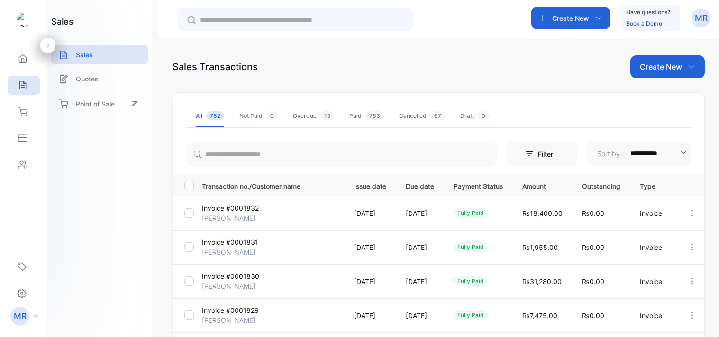  I want to click on button: Sort by, so click(639, 153).